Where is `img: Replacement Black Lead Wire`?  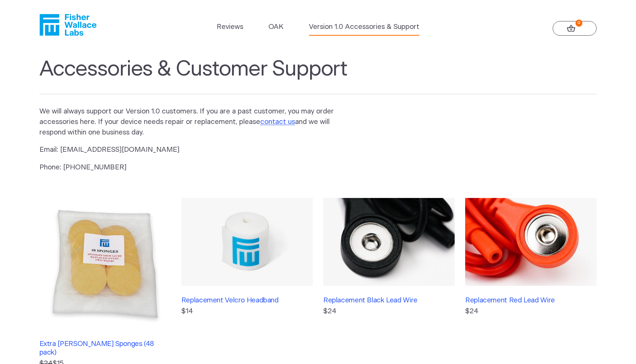
img: Replacement Black Lead Wire is located at coordinates (389, 242).